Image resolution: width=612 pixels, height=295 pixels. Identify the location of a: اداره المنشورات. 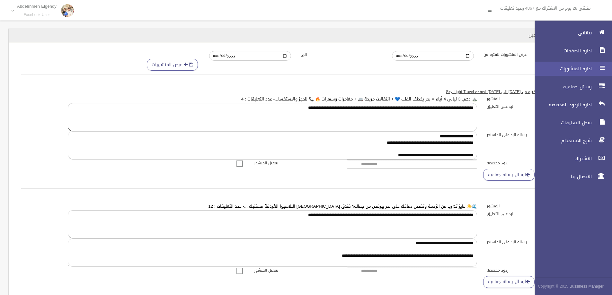
(570, 69).